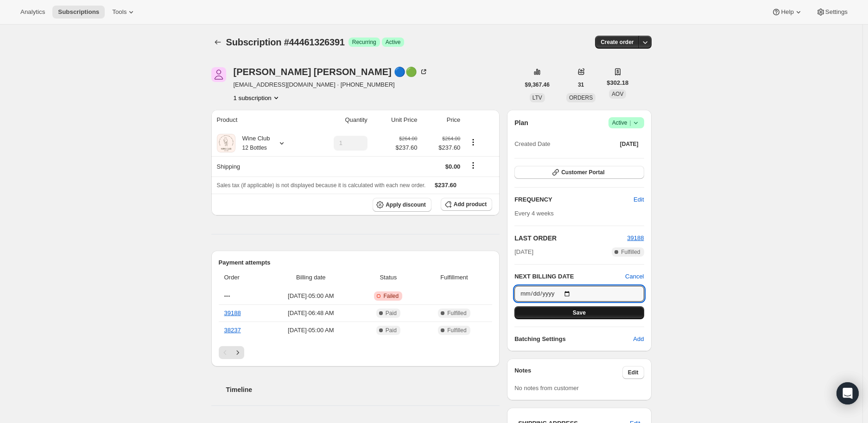 This screenshot has width=868, height=423. Describe the element at coordinates (832, 12) in the screenshot. I see `button: Settings` at that location.